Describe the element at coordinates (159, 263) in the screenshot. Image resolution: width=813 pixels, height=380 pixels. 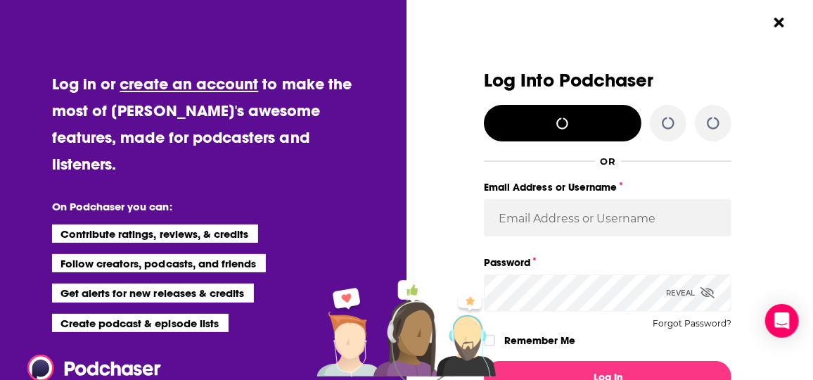
I see `li: Follow creators, podcasts, and friends` at that location.